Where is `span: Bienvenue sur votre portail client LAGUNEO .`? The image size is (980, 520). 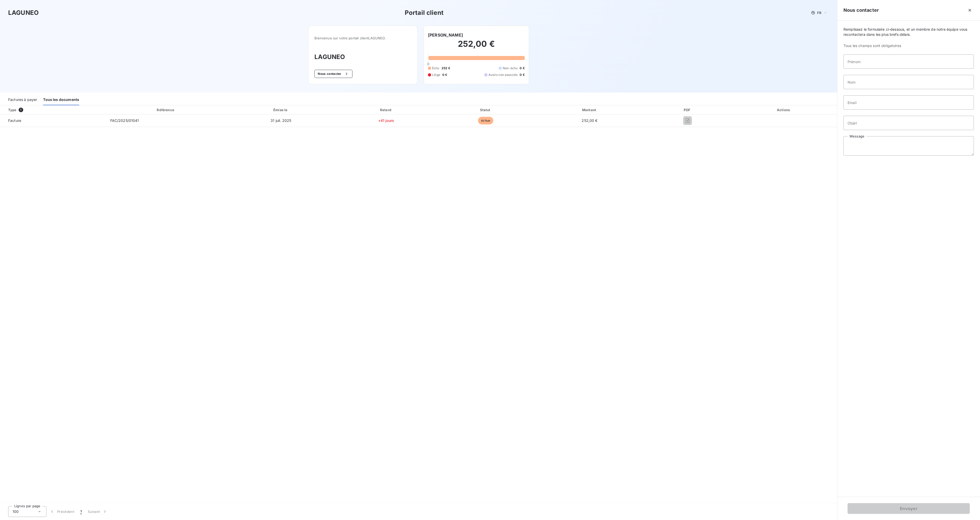 span: Bienvenue sur votre portail client LAGUNEO . is located at coordinates (363, 38).